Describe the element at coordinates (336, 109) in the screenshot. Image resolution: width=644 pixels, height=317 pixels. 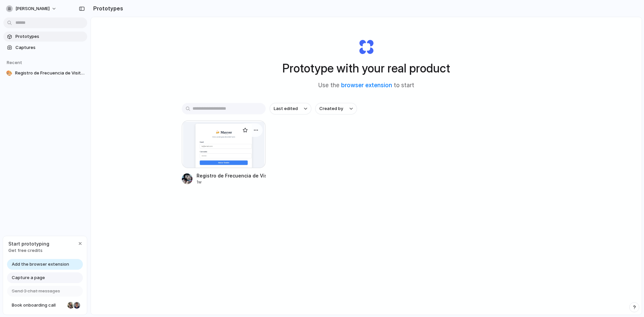
I see `button: Created by` at that location.